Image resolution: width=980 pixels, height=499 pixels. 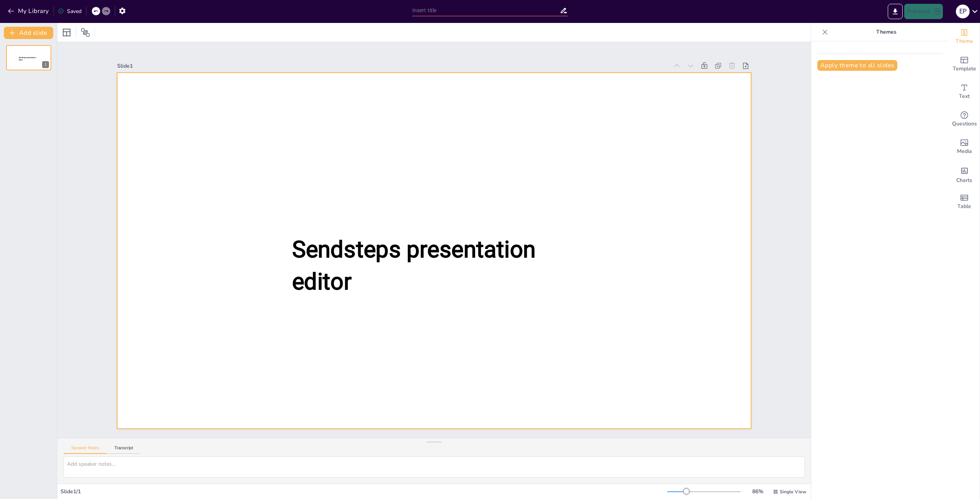 I want to click on div: Saved, so click(x=69, y=11).